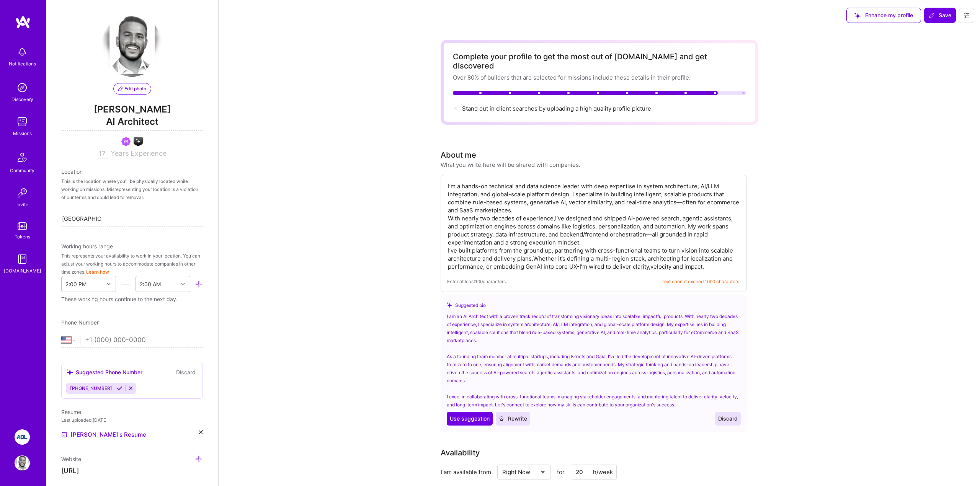 Image resolution: width=980 pixels, height=486 pixels. I want to click on img: logo, so click(23, 22).